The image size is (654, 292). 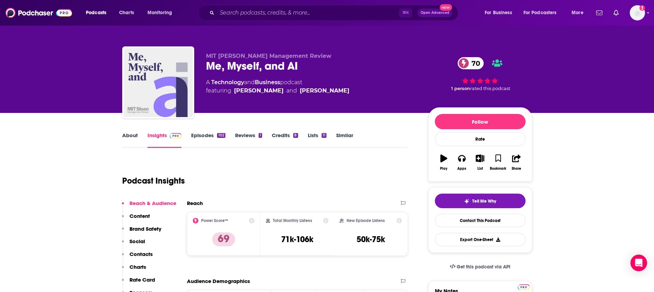 I want to click on button: Open AdvancedNew, so click(x=435, y=13).